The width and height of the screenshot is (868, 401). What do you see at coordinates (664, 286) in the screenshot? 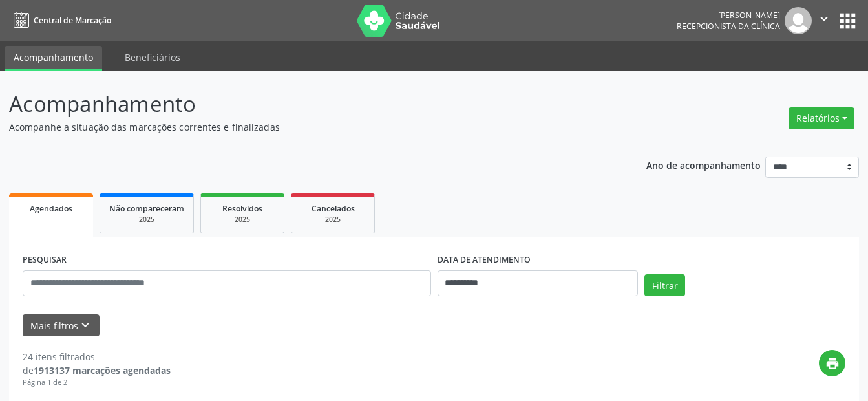
I see `button: Filtrar` at bounding box center [664, 286].